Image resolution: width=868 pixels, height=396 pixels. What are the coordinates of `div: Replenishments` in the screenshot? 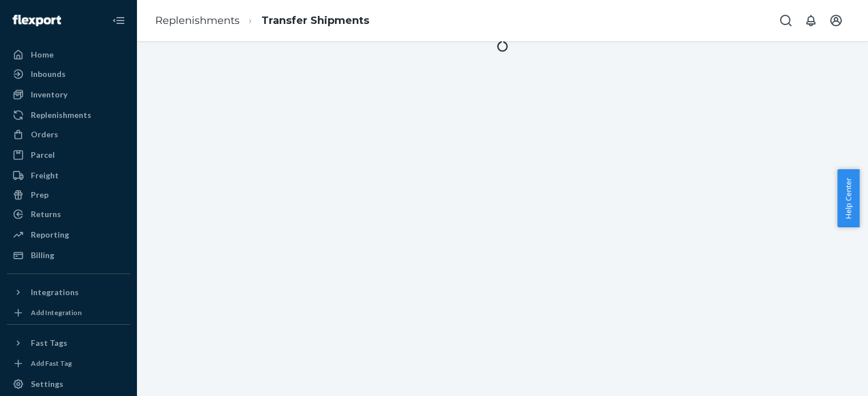 It's located at (61, 115).